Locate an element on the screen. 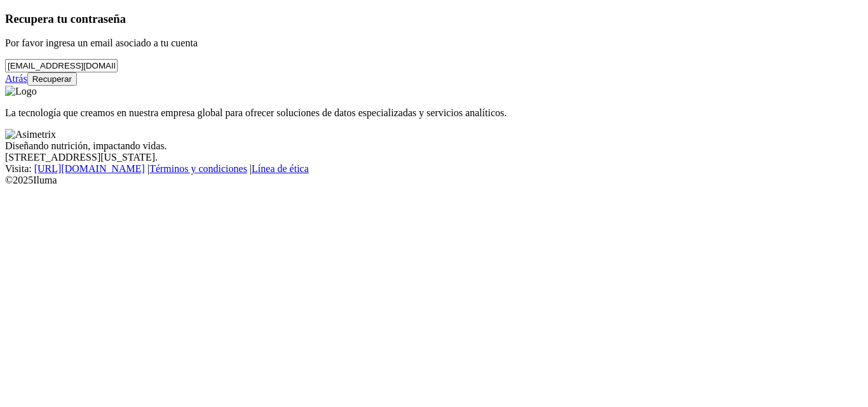 This screenshot has height=407, width=868. a: Términos y condiciones is located at coordinates (198, 168).